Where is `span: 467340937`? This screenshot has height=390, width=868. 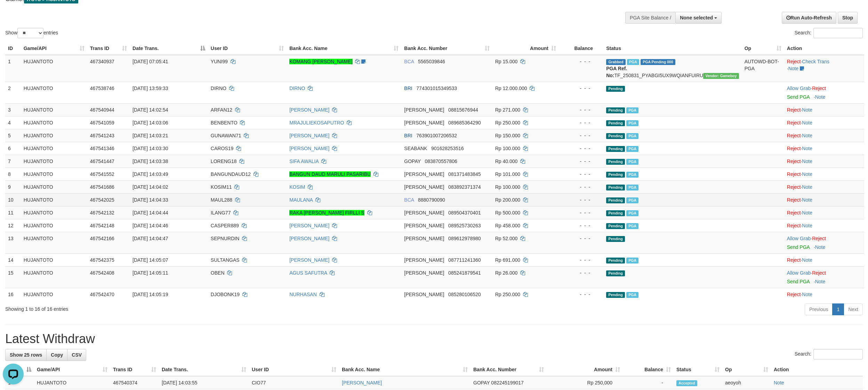 span: 467340937 is located at coordinates (102, 62).